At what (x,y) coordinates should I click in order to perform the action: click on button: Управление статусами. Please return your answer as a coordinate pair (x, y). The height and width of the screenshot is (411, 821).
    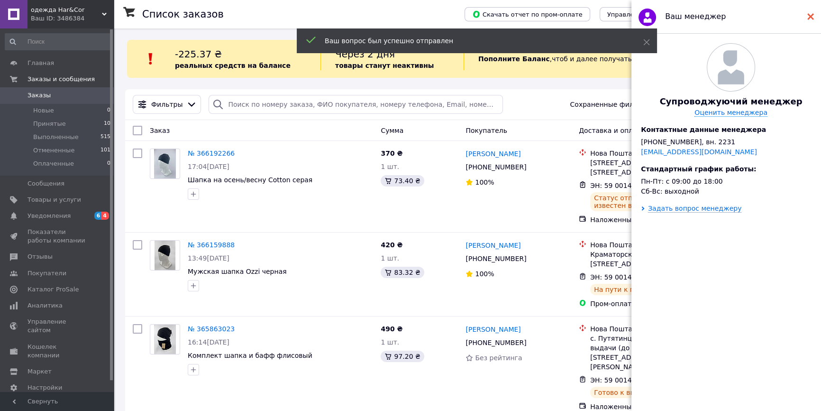
    Looking at the image, I should click on (645, 14).